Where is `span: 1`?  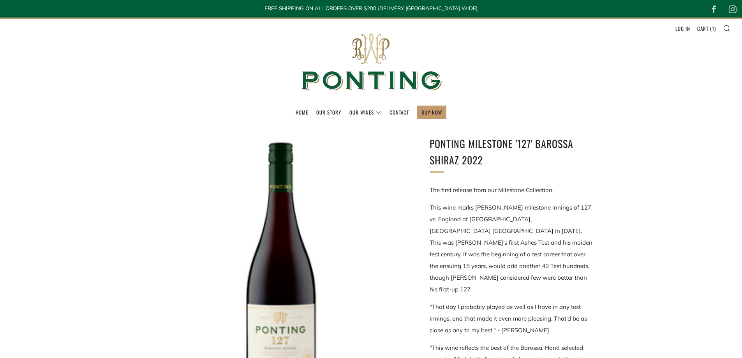 span: 1 is located at coordinates (714, 28).